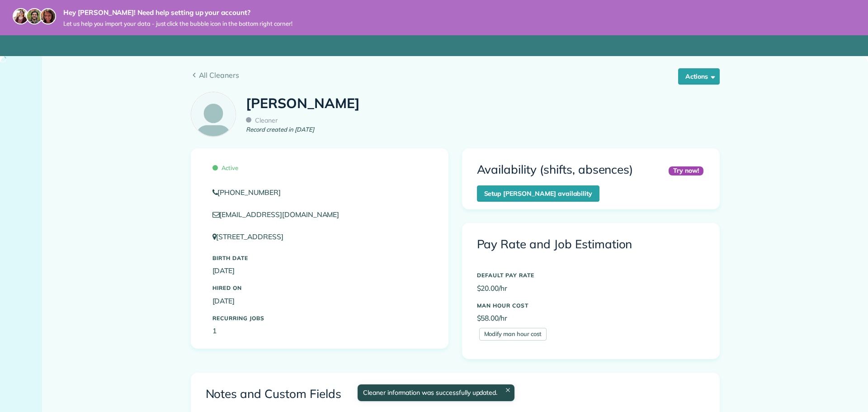 This screenshot has width=868, height=412. I want to click on h5: Hired On, so click(320, 288).